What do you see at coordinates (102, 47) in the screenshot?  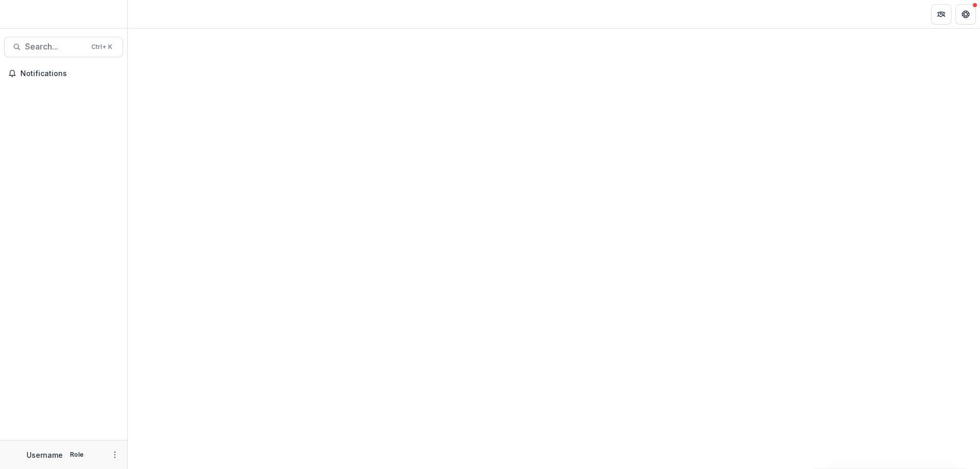 I see `div: Ctrl + K` at bounding box center [102, 47].